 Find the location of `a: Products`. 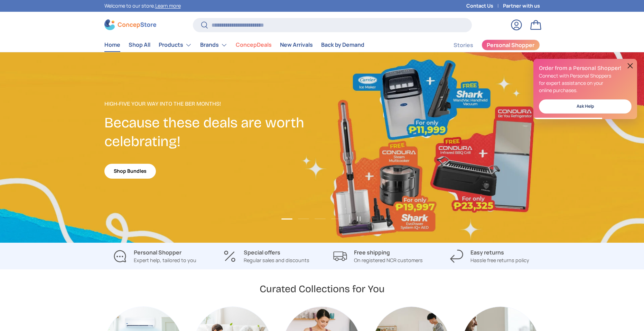

a: Products is located at coordinates (175, 45).